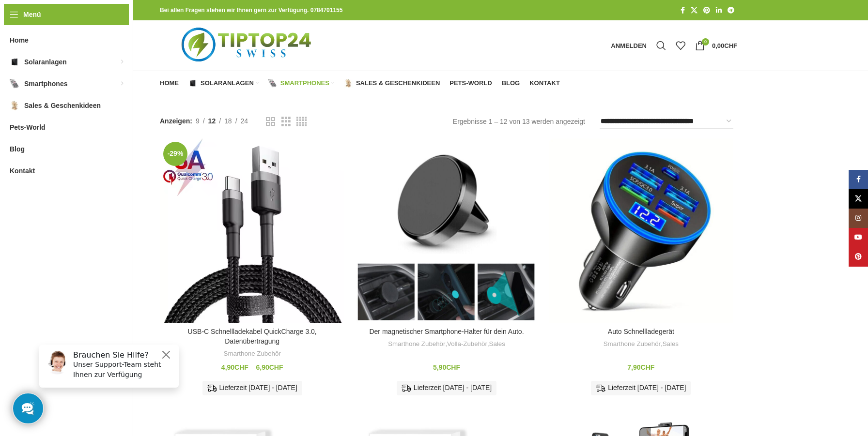 The image size is (868, 436). What do you see at coordinates (228, 121) in the screenshot?
I see `span: 18` at bounding box center [228, 121].